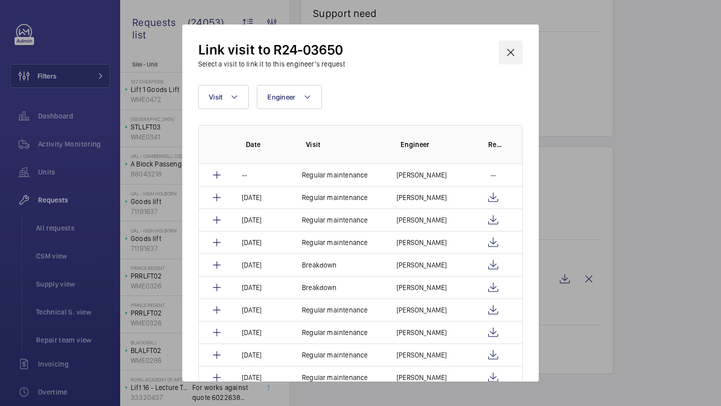  Describe the element at coordinates (271, 64) in the screenshot. I see `h3: Select a visit to link it to this engineer’s request` at that location.